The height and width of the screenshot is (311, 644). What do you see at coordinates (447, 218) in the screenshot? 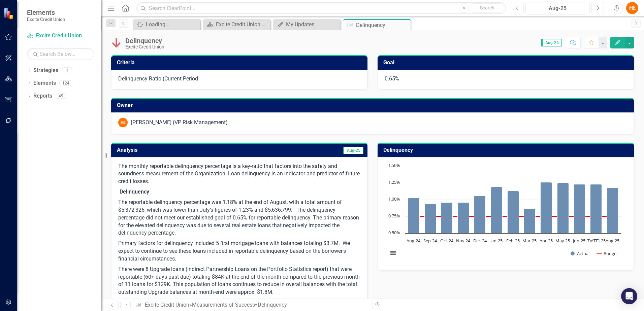
I see `path: Oct-24, 0.96. Actual.` at bounding box center [447, 218].